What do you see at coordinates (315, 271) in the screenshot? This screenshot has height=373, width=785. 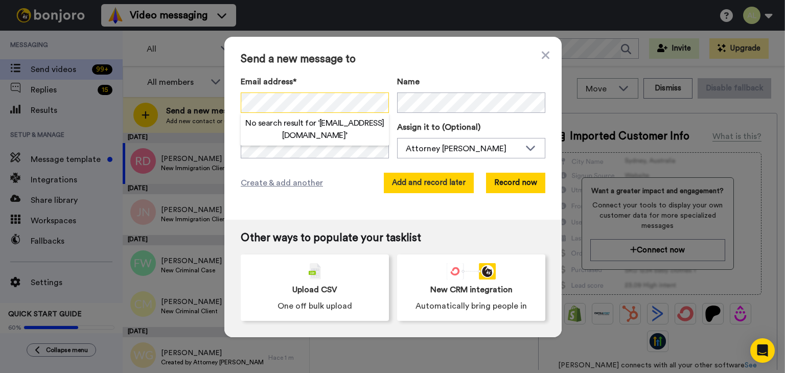 I see `img: csv-grey.png` at bounding box center [315, 271].